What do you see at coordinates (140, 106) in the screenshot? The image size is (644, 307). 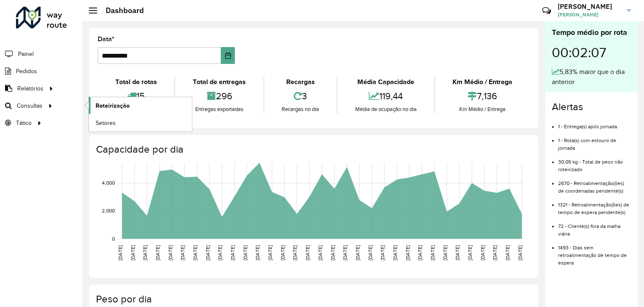 I see `a: Roteirização` at bounding box center [140, 106].